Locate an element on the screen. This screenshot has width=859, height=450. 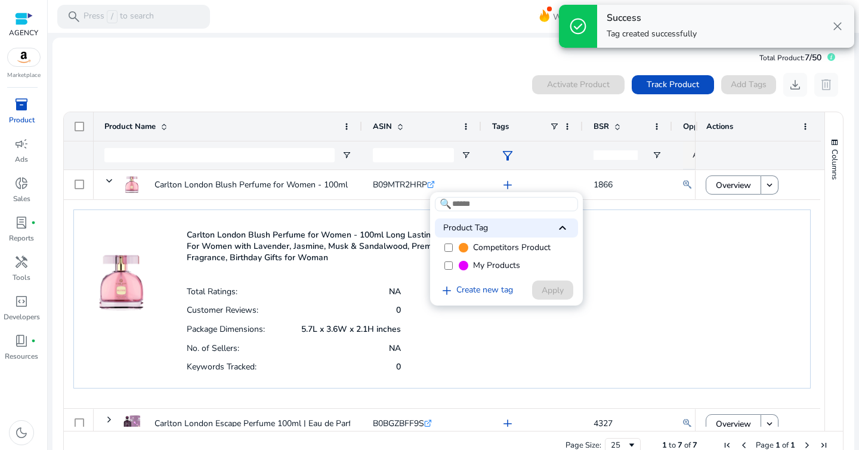
span: check_circle is located at coordinates (578, 26).